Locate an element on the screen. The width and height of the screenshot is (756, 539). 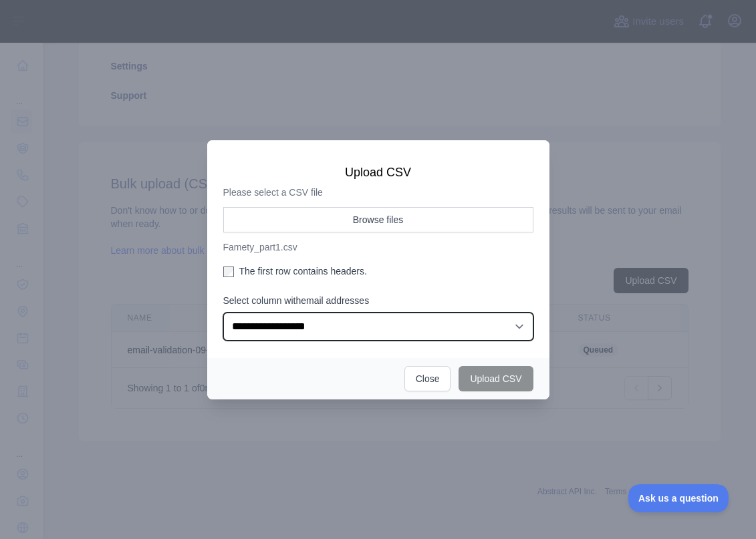
h3: Upload CSV is located at coordinates (378, 172).